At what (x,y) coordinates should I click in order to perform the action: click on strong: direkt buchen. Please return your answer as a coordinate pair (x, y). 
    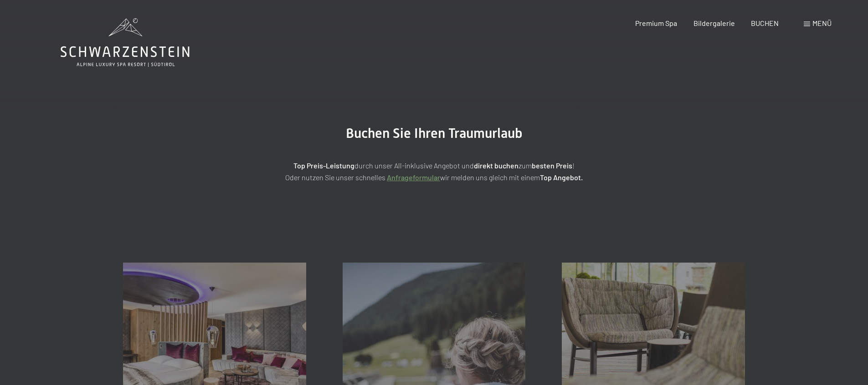
    Looking at the image, I should click on (497, 166).